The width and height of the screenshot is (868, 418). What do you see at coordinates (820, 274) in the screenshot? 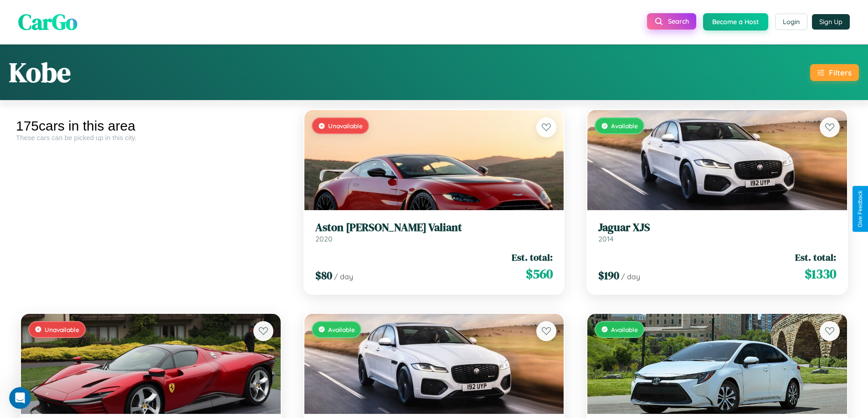
I see `span: $ 1330` at bounding box center [820, 274].